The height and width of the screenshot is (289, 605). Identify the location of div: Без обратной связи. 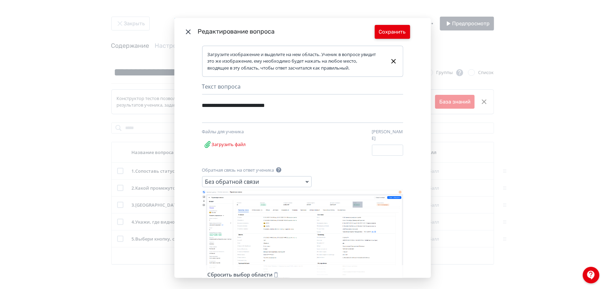
(232, 182).